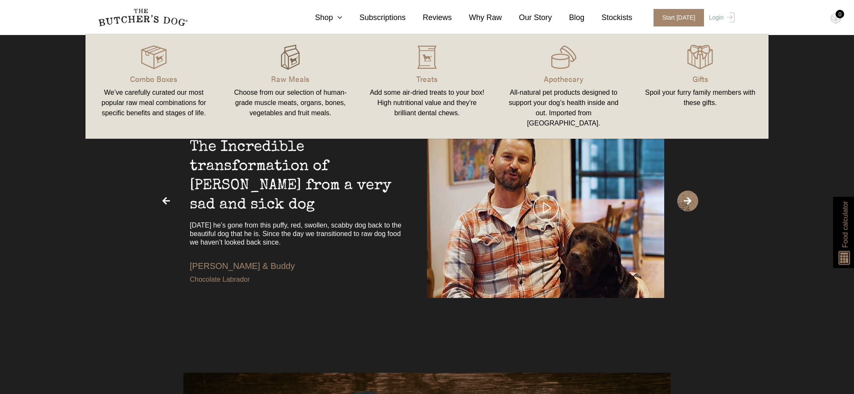 This screenshot has width=854, height=394. I want to click on p: Combo Boxes, so click(154, 79).